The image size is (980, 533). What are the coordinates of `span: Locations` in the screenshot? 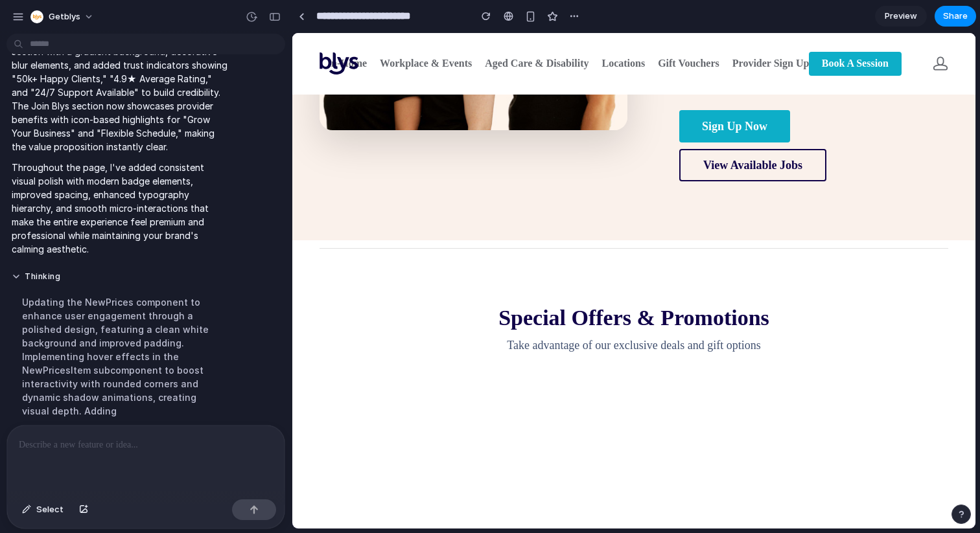 It's located at (331, 30).